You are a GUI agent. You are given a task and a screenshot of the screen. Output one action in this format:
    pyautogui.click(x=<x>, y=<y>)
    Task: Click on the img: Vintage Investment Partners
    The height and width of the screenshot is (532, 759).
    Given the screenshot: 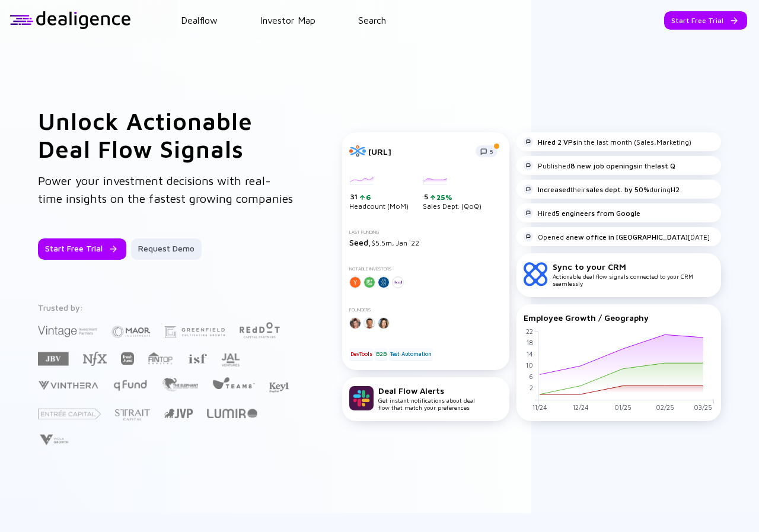 What is the action you would take?
    pyautogui.click(x=67, y=331)
    